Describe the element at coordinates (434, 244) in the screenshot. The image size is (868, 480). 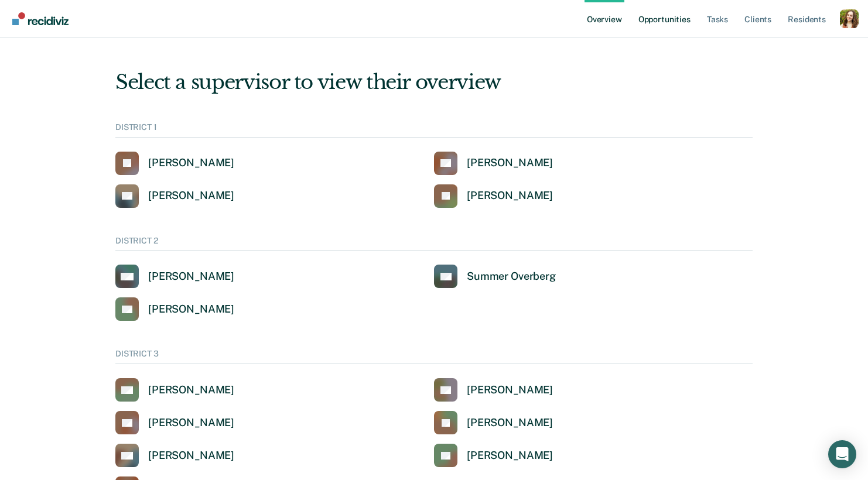
I see `div: DISTRICT 2` at that location.